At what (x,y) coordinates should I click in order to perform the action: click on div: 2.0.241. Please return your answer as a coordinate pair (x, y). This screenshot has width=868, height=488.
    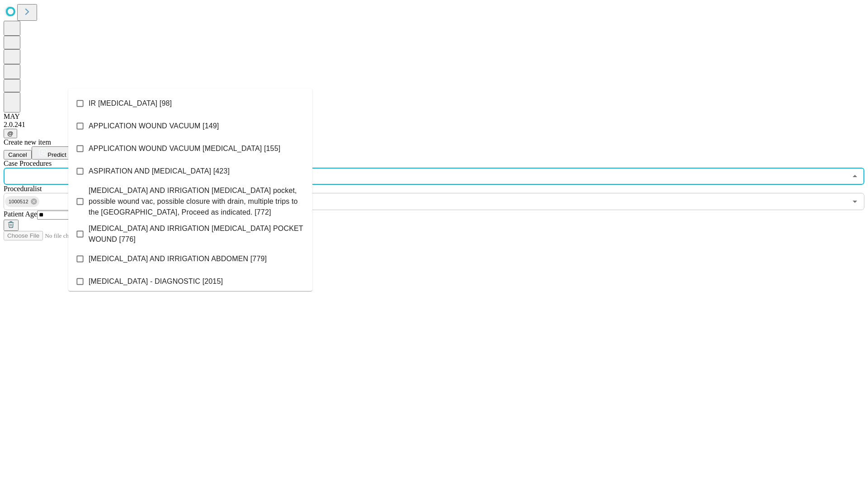
    Looking at the image, I should click on (434, 125).